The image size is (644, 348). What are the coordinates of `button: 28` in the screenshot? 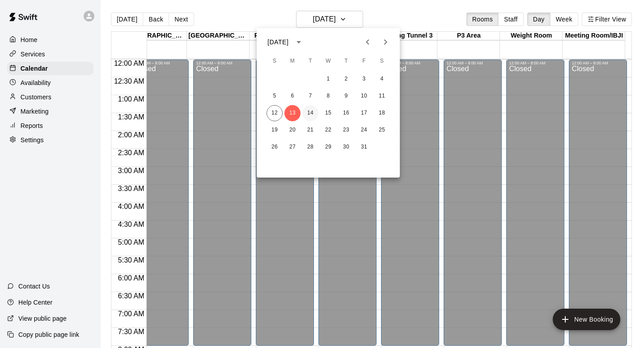 It's located at (311, 148).